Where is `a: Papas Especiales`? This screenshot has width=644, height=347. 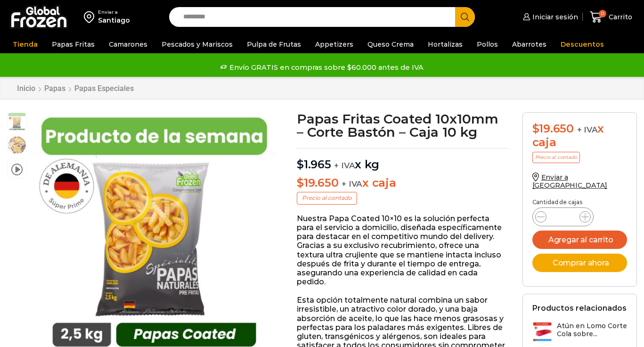 a: Papas Especiales is located at coordinates (104, 88).